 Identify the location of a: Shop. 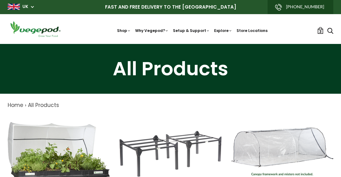
(124, 30).